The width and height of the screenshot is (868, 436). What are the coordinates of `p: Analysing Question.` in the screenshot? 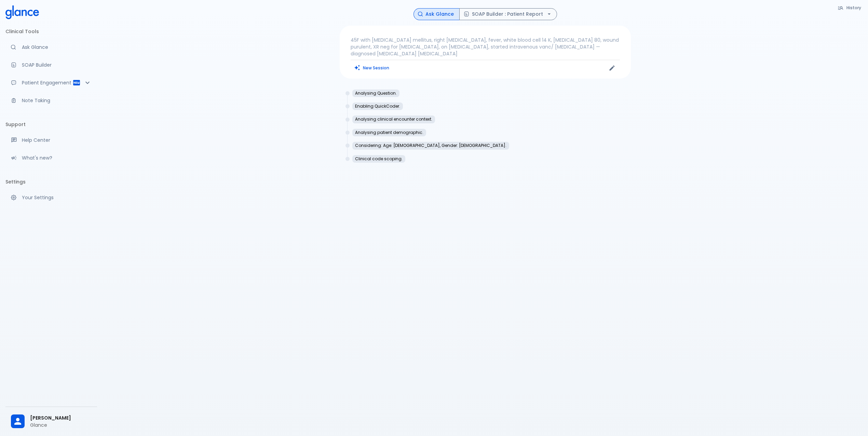 It's located at (376, 94).